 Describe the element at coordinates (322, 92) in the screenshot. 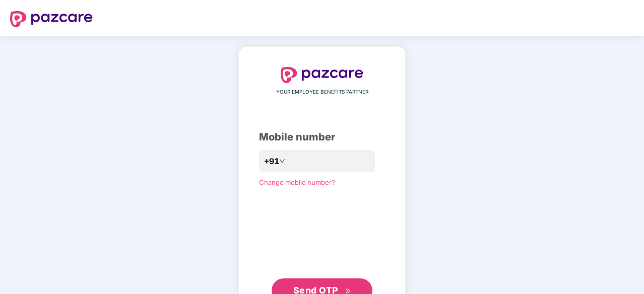

I see `span: YOUR EMPLOYEE BENEFITS PARTNER` at that location.